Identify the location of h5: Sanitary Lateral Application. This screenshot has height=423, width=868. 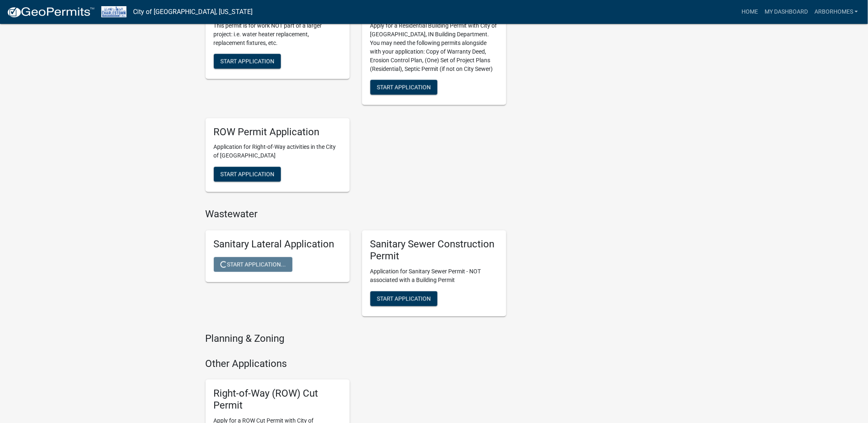
(278, 245).